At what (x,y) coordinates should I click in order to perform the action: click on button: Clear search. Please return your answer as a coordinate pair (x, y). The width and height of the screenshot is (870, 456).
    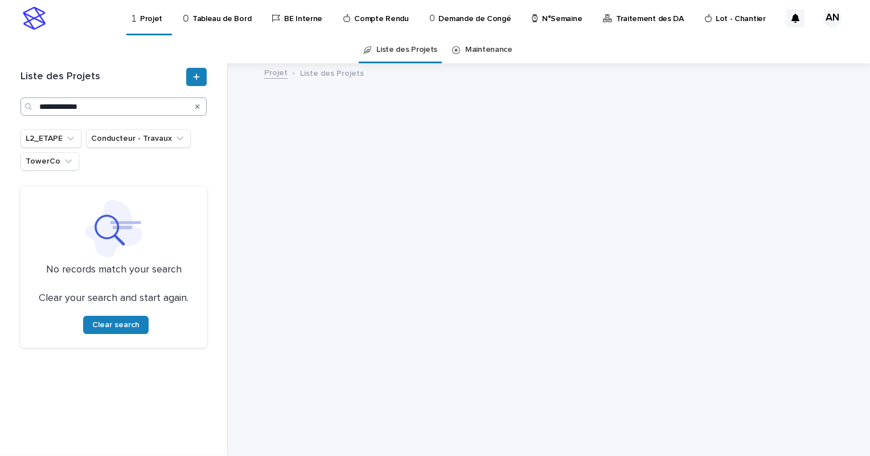
    Looking at the image, I should click on (116, 325).